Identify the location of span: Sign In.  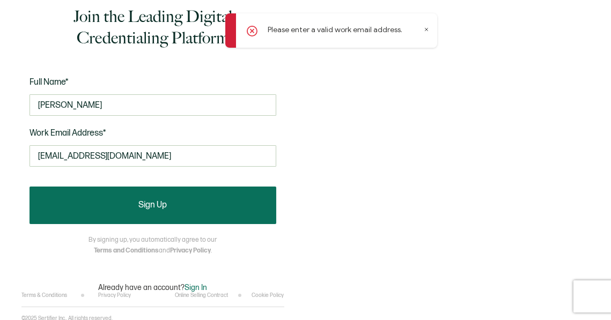
(196, 287).